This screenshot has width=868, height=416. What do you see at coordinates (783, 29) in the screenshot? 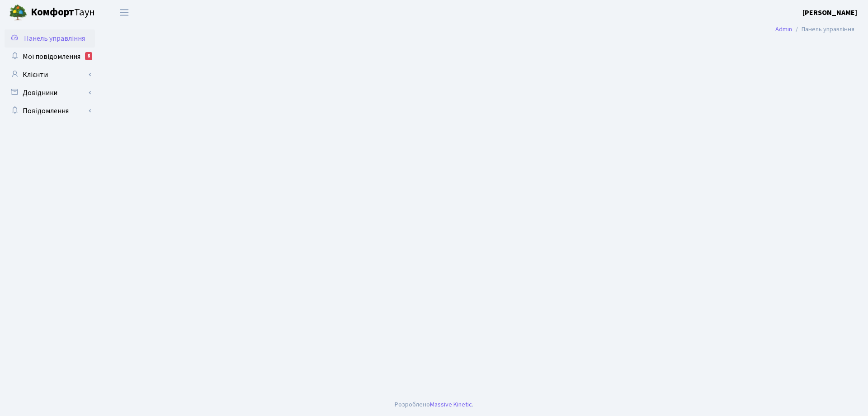
I see `a: Admin` at bounding box center [783, 29].